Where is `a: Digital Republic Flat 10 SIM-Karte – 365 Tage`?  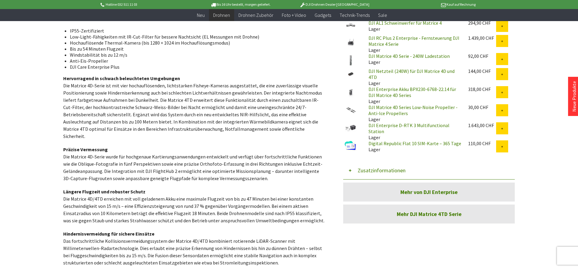 a: Digital Republic Flat 10 SIM-Karte – 365 Tage is located at coordinates (415, 143).